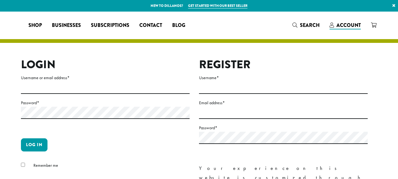 The height and width of the screenshot is (179, 398). I want to click on span: Blog, so click(179, 25).